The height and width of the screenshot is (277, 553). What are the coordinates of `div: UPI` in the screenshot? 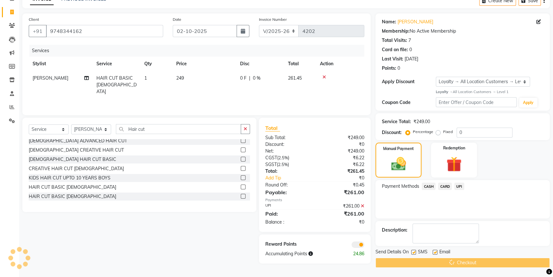 It's located at (288, 206).